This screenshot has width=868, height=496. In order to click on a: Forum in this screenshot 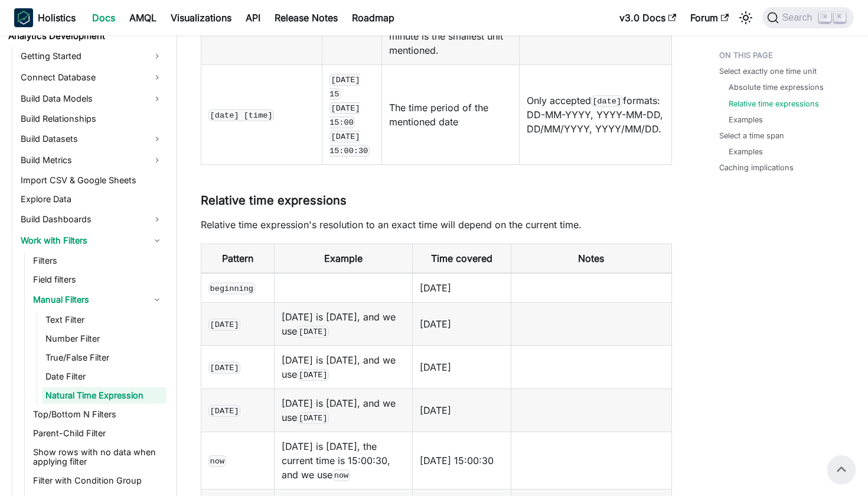, I will do `click(710, 18)`.